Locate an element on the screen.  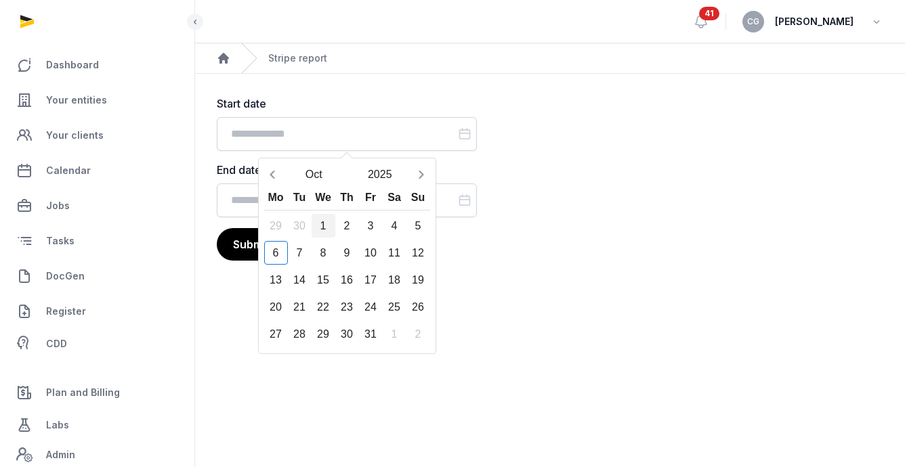
div: 5 is located at coordinates (418, 225).